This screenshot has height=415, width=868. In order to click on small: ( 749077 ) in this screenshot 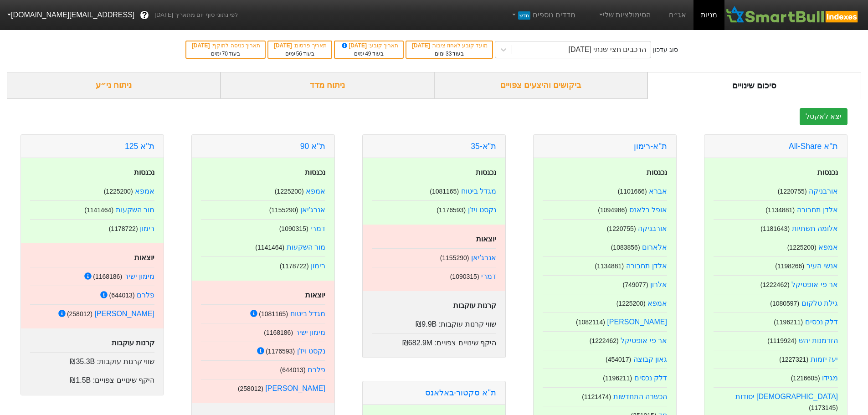, I will do `click(635, 284)`.